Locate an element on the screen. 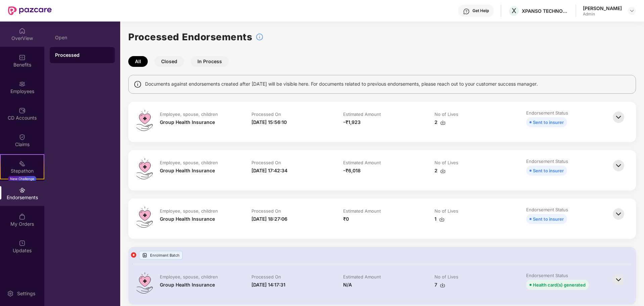  div: New Challenge is located at coordinates (22, 179).